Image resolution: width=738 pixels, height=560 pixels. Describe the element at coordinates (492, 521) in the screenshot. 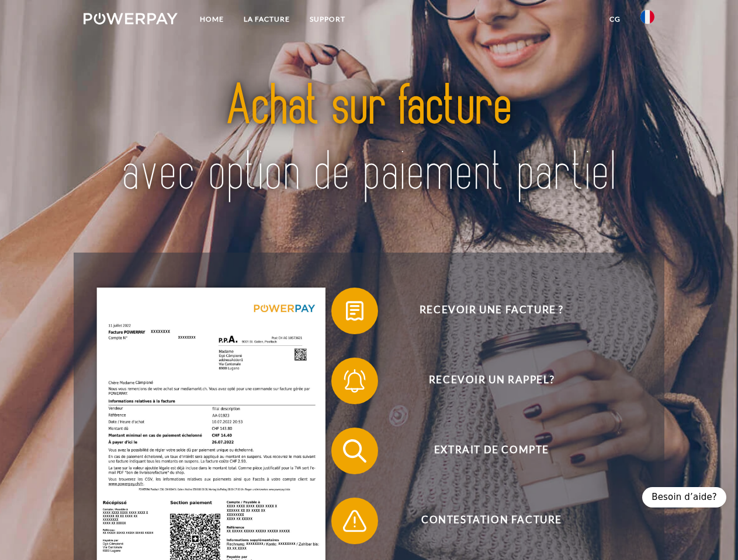

I see `span: Contestation Facture` at that location.